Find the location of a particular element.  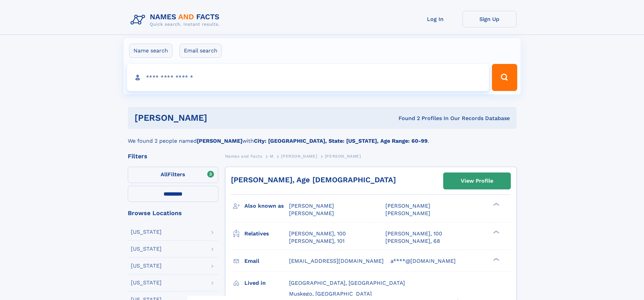

img: Logo Names and Facts is located at coordinates (176, 20).